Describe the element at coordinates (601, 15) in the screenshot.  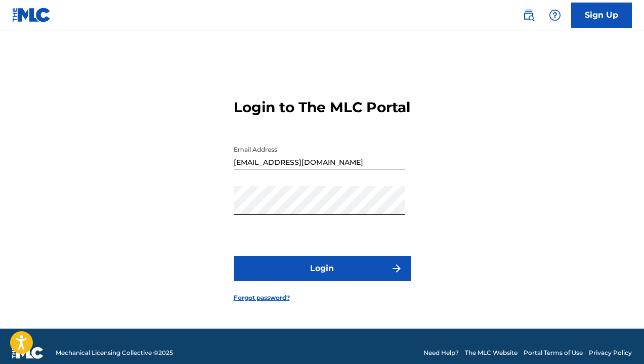
I see `a: Sign Up` at that location.